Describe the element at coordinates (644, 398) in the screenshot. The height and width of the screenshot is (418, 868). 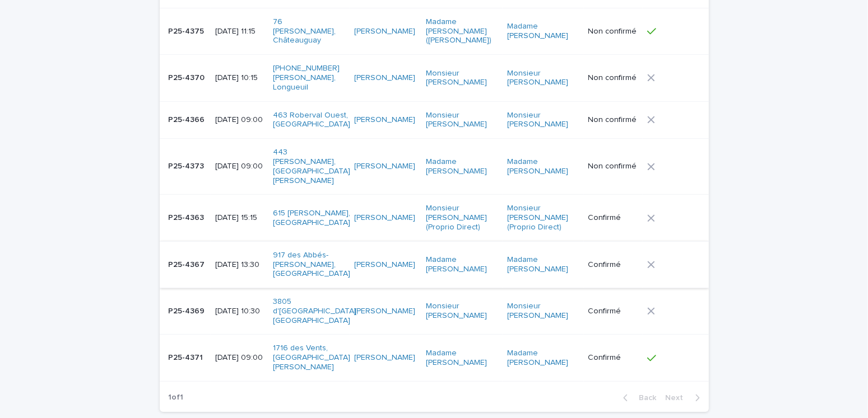
I see `span: Back` at that location.